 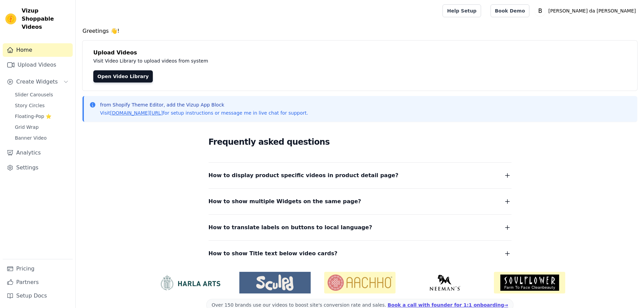 I want to click on a: Pricing, so click(x=37, y=269).